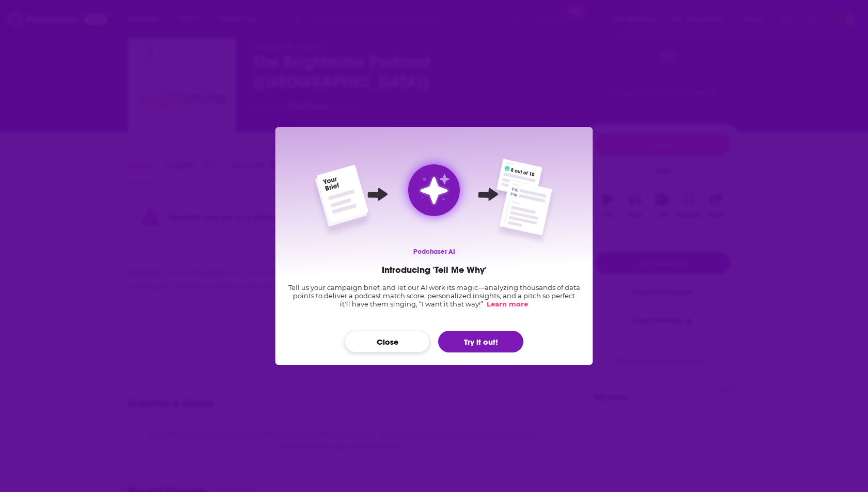 The height and width of the screenshot is (492, 868). What do you see at coordinates (434, 251) in the screenshot?
I see `p: Podchaser AI` at bounding box center [434, 251].